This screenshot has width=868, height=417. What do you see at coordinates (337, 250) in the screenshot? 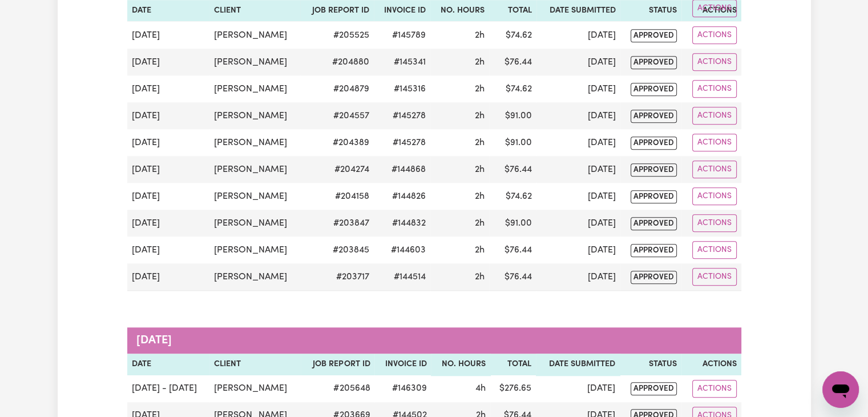
I see `td: # 203845` at bounding box center [337, 250].